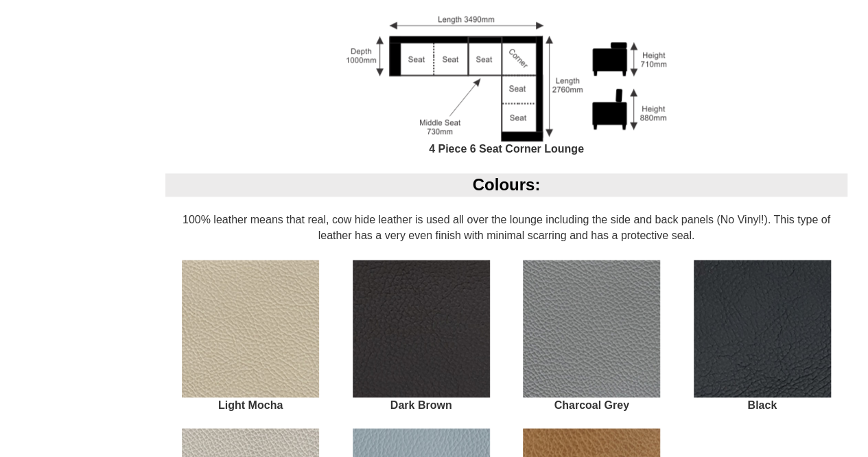 Image resolution: width=868 pixels, height=457 pixels. I want to click on div: 100% leather means that real, cow hide leather is used all over the lounge including the side and..., so click(507, 235).